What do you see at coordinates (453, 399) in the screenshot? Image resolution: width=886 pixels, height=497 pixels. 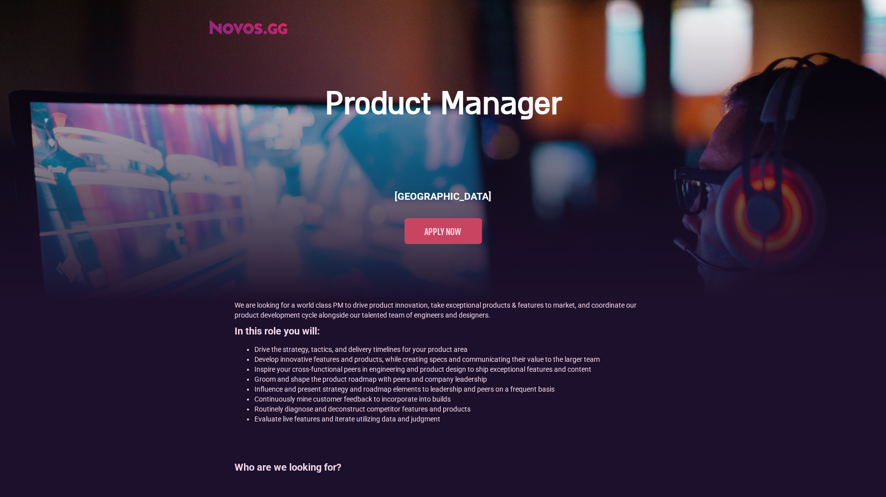 I see `li: Continuously mine customer feedback to incorporate into builds` at bounding box center [453, 399].